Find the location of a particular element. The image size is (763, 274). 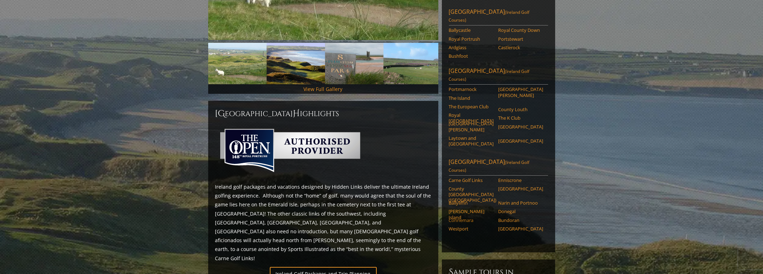

a: County Louth is located at coordinates (521, 109).